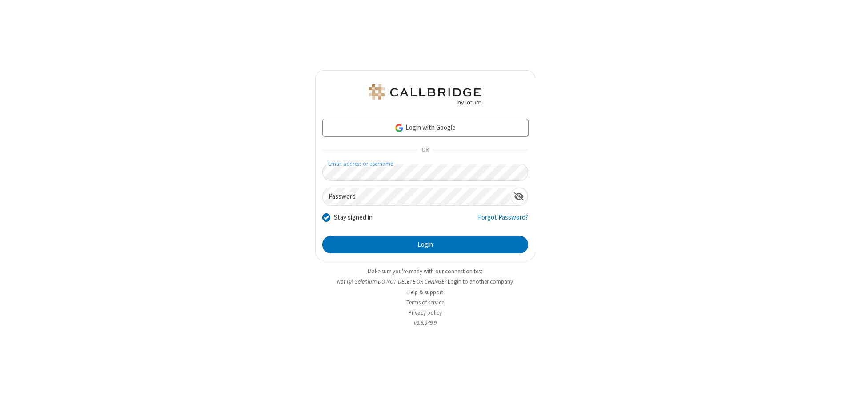 This screenshot has height=404, width=850. What do you see at coordinates (425, 323) in the screenshot?
I see `li: v2.6.349.9` at bounding box center [425, 323].